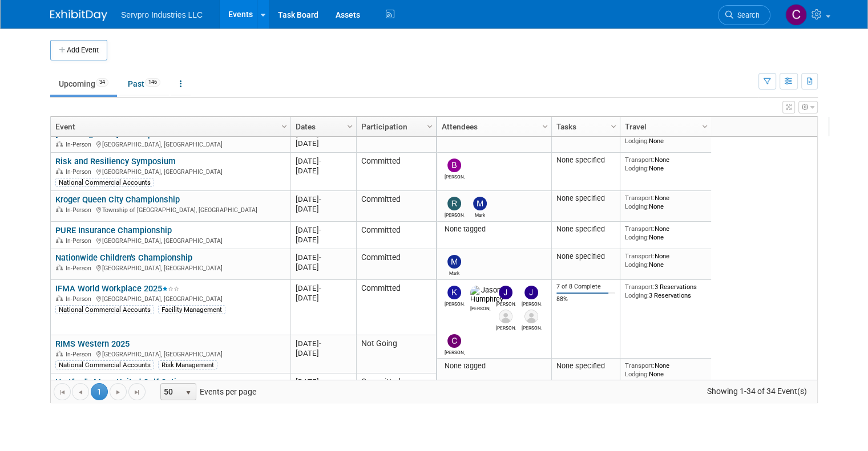 The image size is (868, 451). I want to click on img: Amy Fox, so click(506, 316).